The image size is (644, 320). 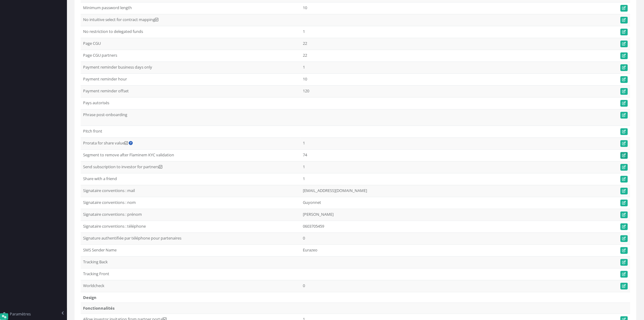 What do you see at coordinates (191, 67) in the screenshot?
I see `td: Payment reminder business days only` at bounding box center [191, 67].